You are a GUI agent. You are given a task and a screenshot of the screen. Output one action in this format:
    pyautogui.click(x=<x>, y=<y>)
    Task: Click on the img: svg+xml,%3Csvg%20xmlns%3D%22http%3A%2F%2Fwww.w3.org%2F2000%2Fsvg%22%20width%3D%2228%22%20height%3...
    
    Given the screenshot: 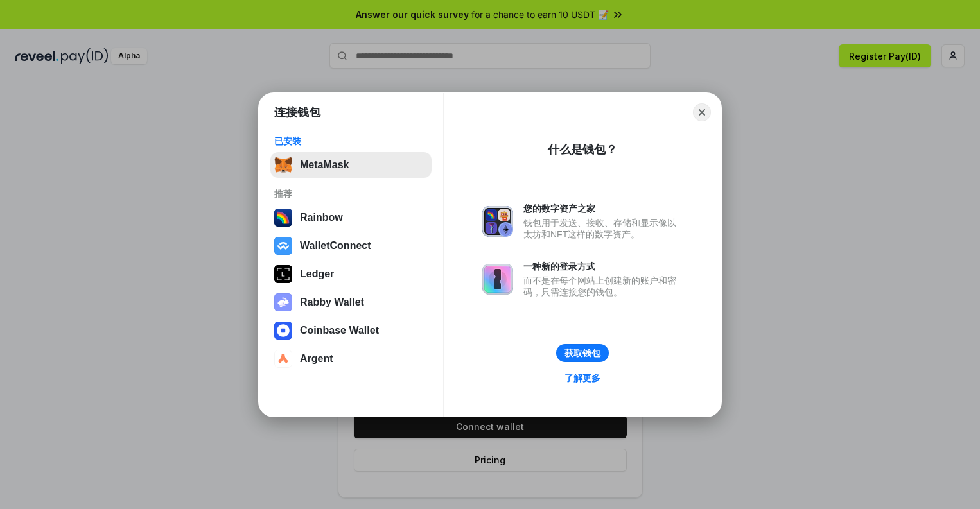 What is the action you would take?
    pyautogui.click(x=283, y=274)
    